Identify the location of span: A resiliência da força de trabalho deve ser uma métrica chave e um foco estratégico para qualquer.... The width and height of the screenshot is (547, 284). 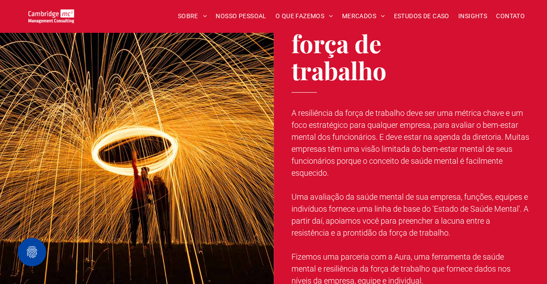
(410, 143).